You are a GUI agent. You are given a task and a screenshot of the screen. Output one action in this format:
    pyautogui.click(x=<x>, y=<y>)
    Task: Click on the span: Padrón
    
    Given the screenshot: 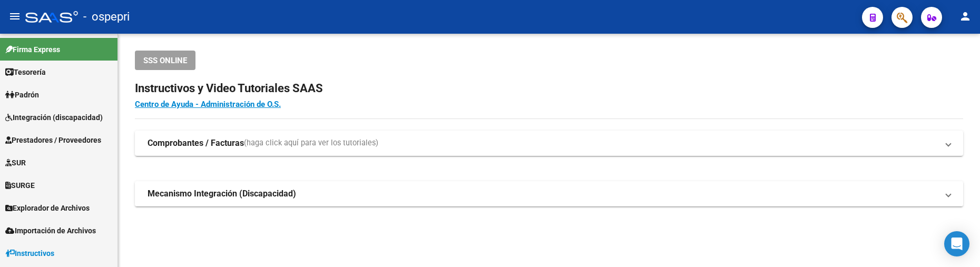 What is the action you would take?
    pyautogui.click(x=22, y=95)
    